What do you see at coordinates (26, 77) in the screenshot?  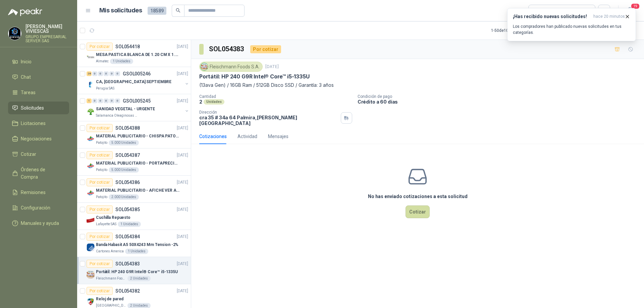 I see `span: Chat` at bounding box center [26, 77].